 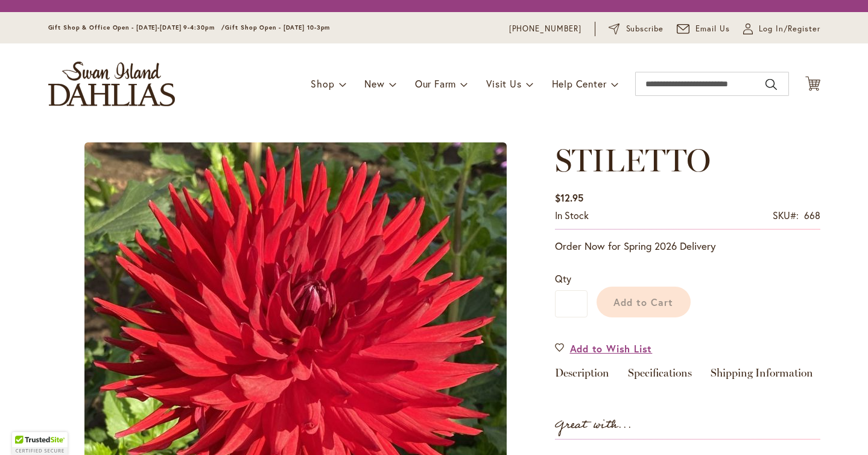 What do you see at coordinates (688, 376) in the screenshot?
I see `div: Detailed Product Info` at bounding box center [688, 376].